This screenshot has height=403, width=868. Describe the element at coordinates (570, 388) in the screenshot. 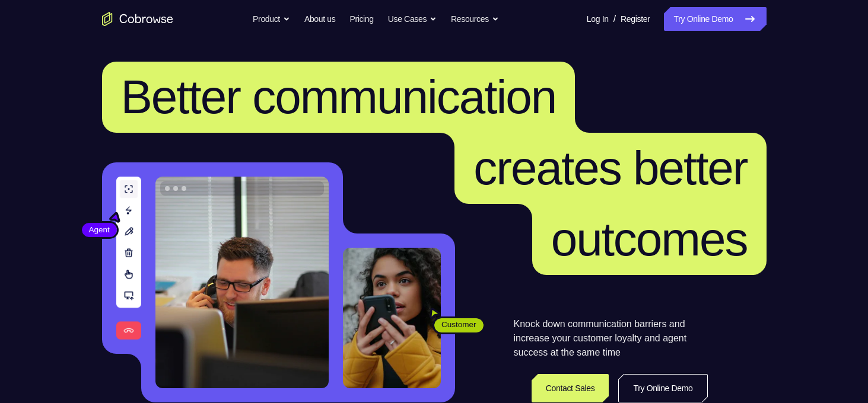

I see `a: Contact Sales` at that location.